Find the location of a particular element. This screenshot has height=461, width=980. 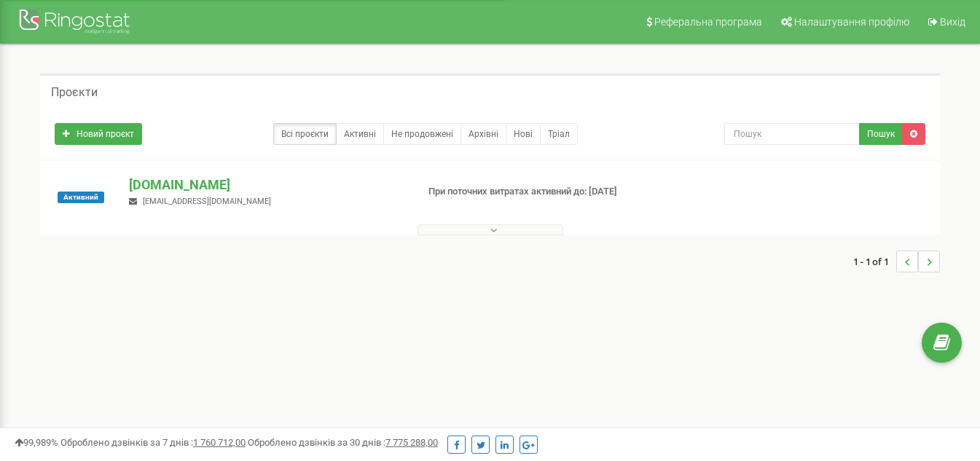

a: Активні is located at coordinates (360, 134).